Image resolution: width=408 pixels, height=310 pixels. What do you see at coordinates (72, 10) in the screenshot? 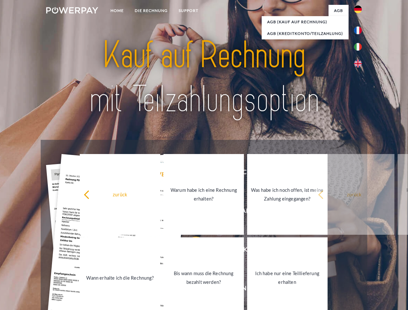
I see `img: logo-powerpay-white.svg` at bounding box center [72, 10].